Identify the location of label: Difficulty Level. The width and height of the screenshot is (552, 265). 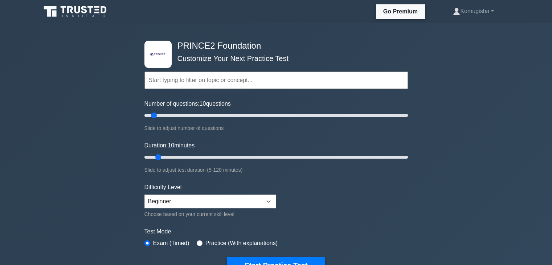
(163, 187).